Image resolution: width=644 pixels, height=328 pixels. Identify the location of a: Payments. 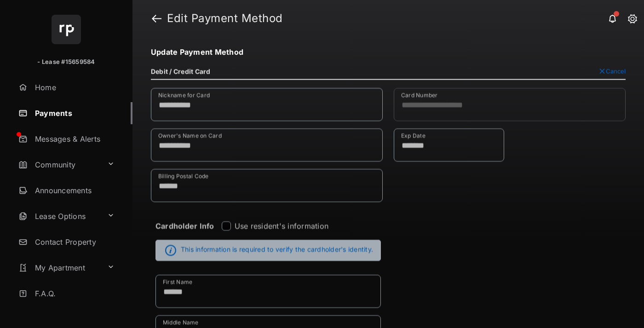
(73, 113).